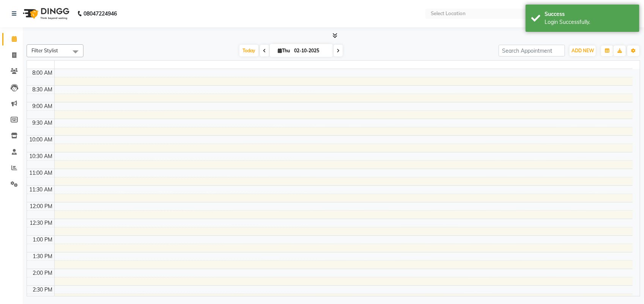 The width and height of the screenshot is (644, 304). What do you see at coordinates (43, 240) in the screenshot?
I see `div: 1:00 PM` at bounding box center [43, 240].